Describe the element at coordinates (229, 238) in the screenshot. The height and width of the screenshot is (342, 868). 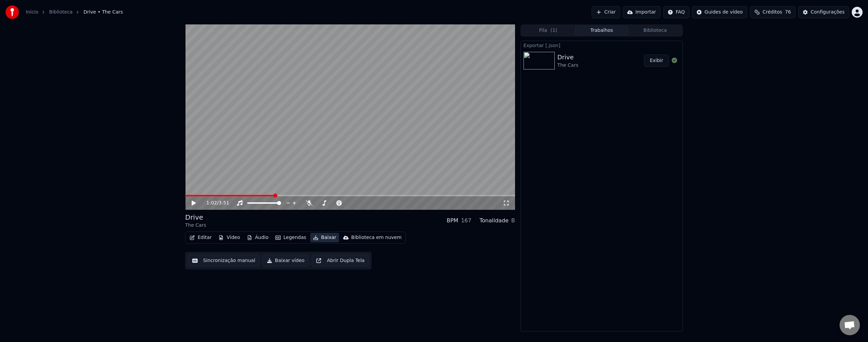
I see `button: Vídeo` at that location.